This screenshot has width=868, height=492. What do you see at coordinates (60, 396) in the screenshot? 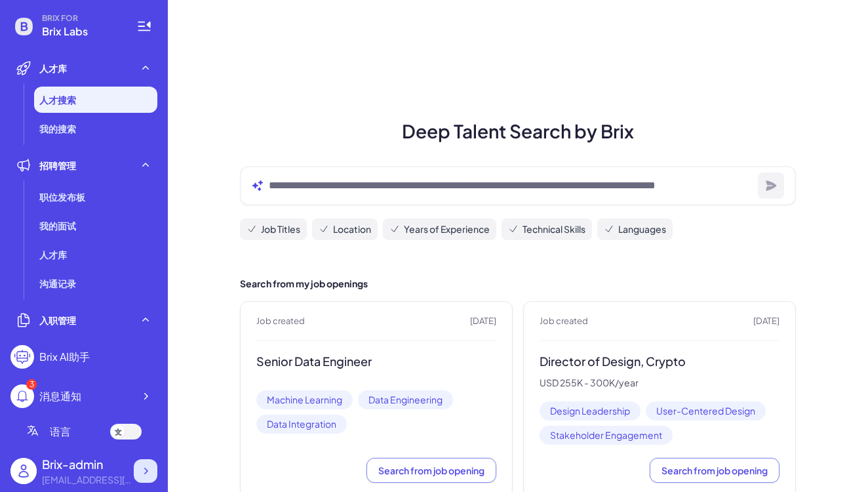
I see `div: 消息通知` at bounding box center [60, 396].